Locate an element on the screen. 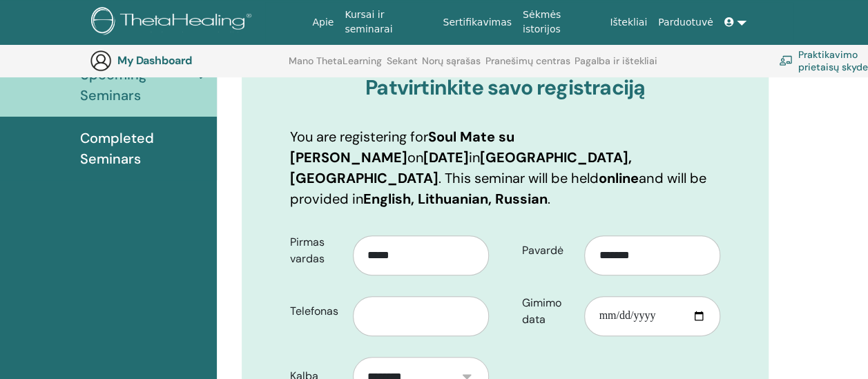  b: online is located at coordinates (619, 178).